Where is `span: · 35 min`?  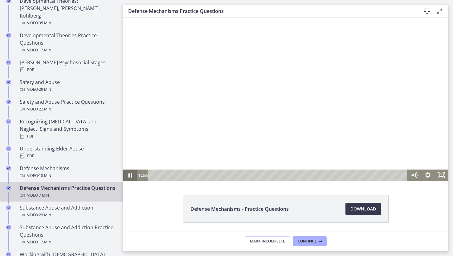
span: · 35 min is located at coordinates (44, 23).